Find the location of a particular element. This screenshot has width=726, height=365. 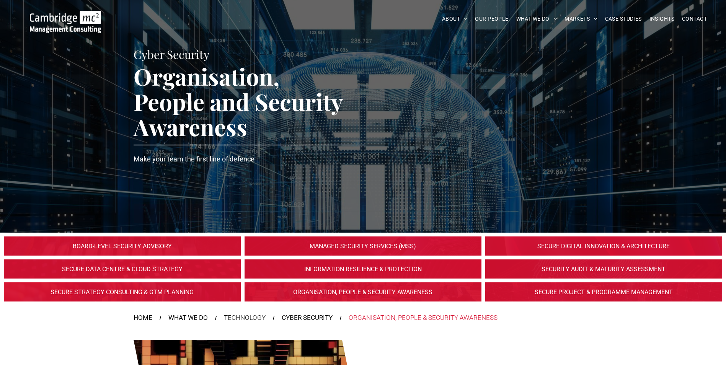

a: OUR PEOPLE is located at coordinates (491, 19).